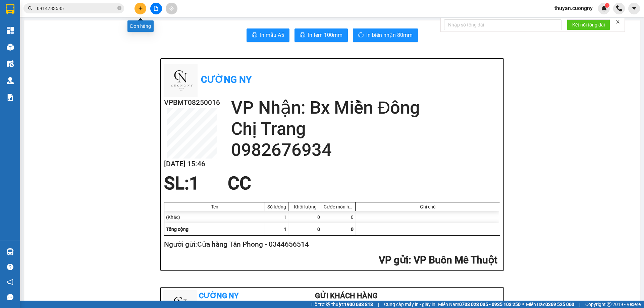 The height and width of the screenshot is (308, 644). What do you see at coordinates (181, 81) in the screenshot?
I see `img: logo.jpg` at bounding box center [181, 81].